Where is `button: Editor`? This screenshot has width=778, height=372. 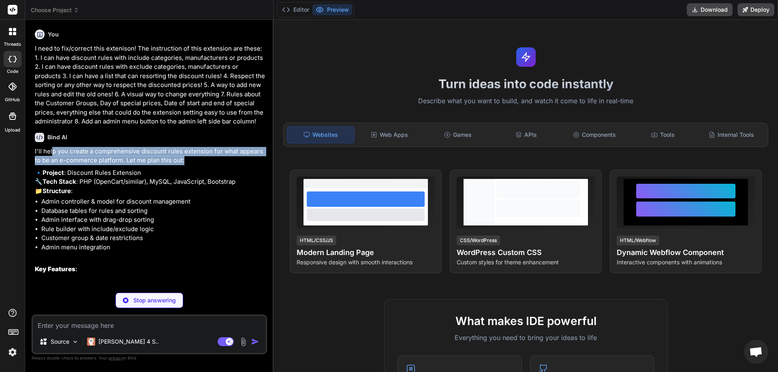
button: Editor is located at coordinates (295, 10).